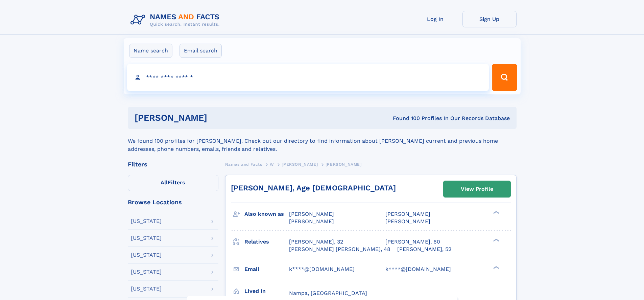  I want to click on a: Sign Up, so click(489, 19).